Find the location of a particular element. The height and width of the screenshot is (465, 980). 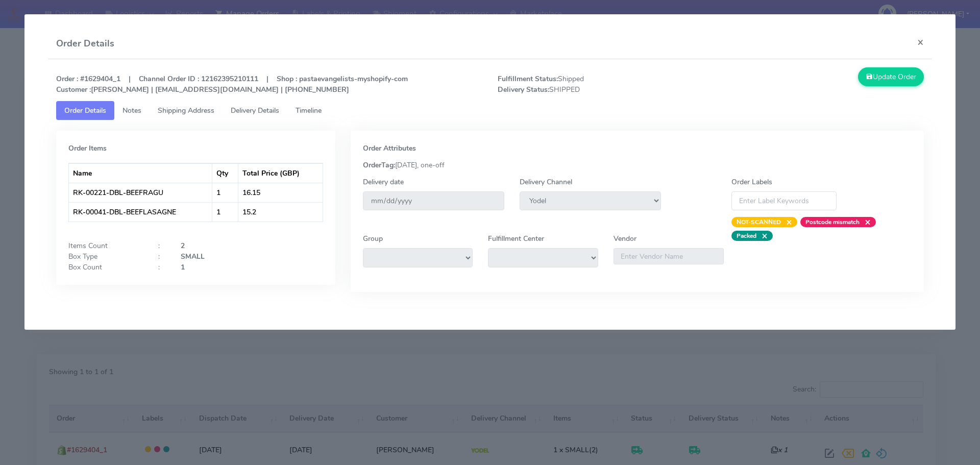

div: Box Count is located at coordinates (106, 267).